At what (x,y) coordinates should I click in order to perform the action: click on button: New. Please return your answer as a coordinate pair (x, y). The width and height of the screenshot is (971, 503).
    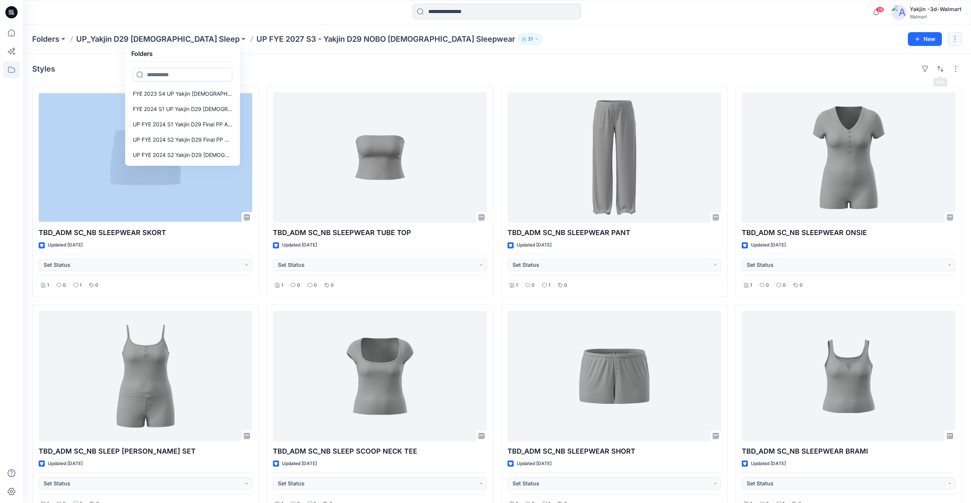
    Looking at the image, I should click on (925, 39).